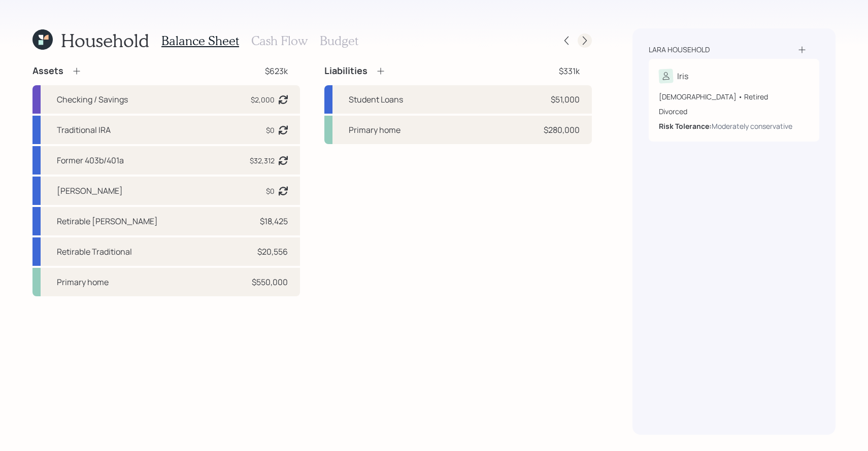 Image resolution: width=868 pixels, height=451 pixels. What do you see at coordinates (561, 130) in the screenshot?
I see `div: $280,000` at bounding box center [561, 130].